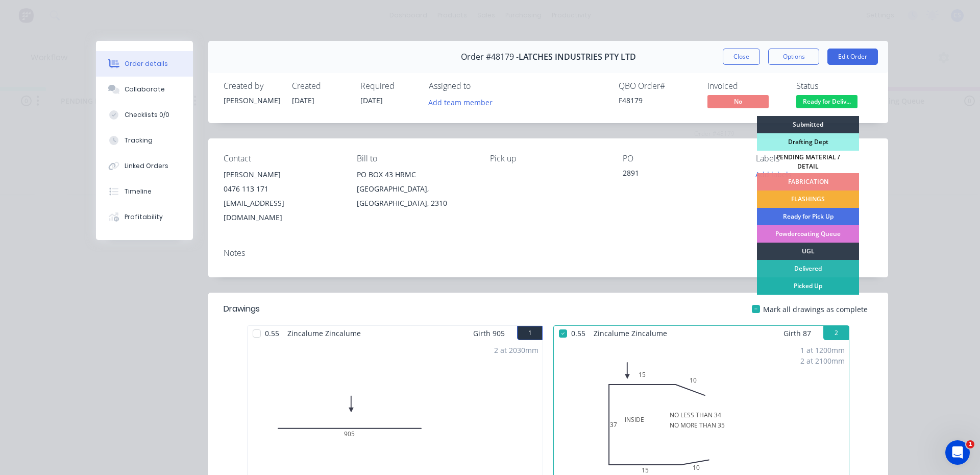 The height and width of the screenshot is (475, 980). What do you see at coordinates (145, 166) in the screenshot?
I see `button: Linked Orders` at bounding box center [145, 166].